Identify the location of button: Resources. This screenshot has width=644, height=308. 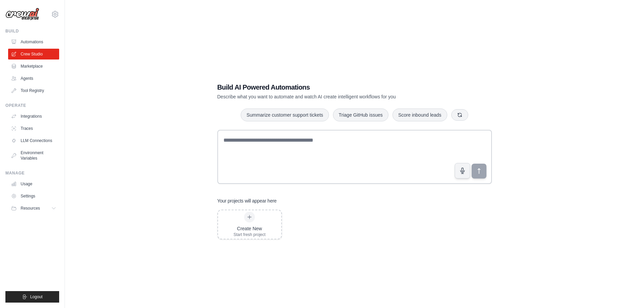
(34, 209).